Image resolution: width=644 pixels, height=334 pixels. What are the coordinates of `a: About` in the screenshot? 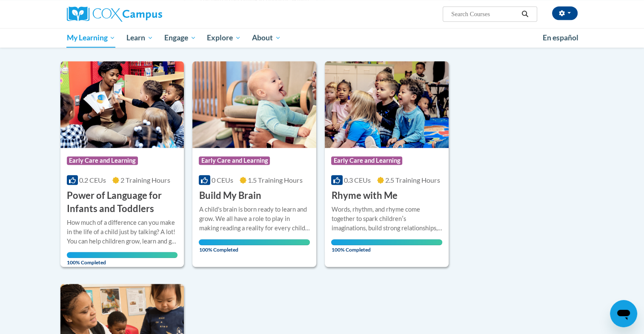 It's located at (266, 38).